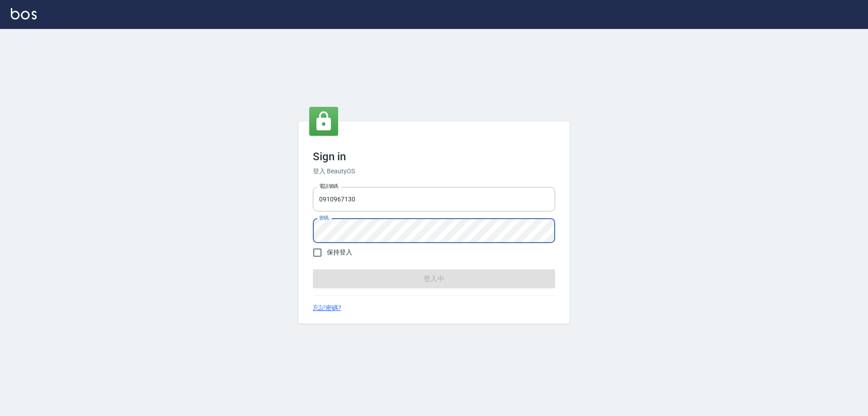  Describe the element at coordinates (327, 307) in the screenshot. I see `a: 忘記密碼?` at that location.